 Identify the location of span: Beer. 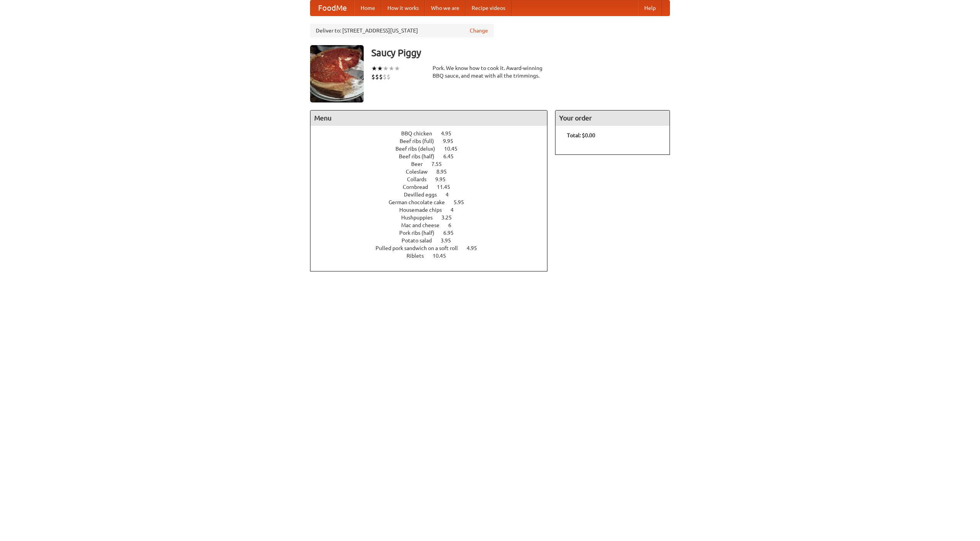
(421, 165).